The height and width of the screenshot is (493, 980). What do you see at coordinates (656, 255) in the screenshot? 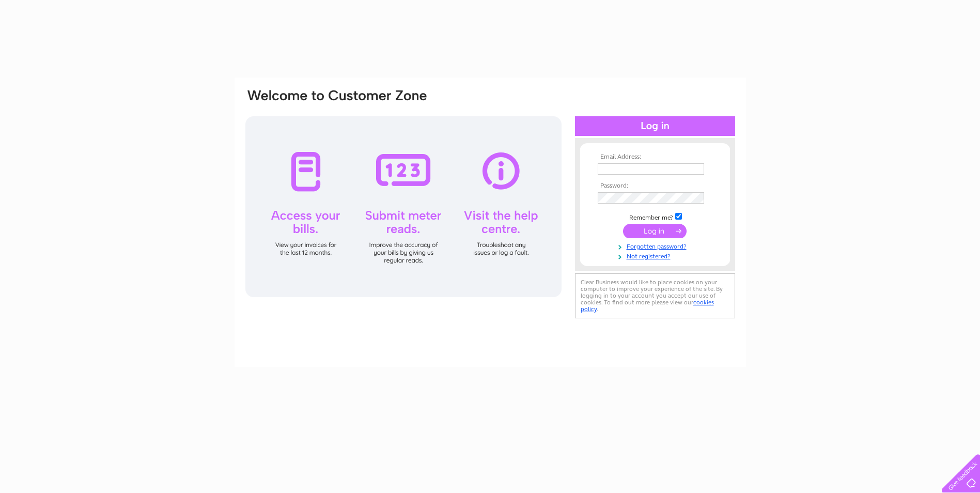
I see `a: Not registered?` at bounding box center [656, 255].